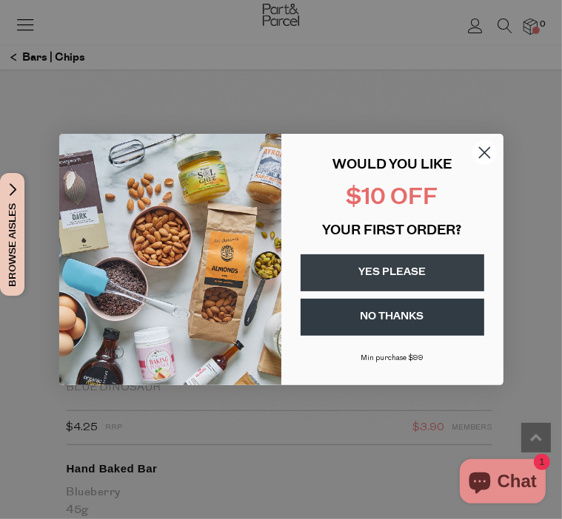 The width and height of the screenshot is (562, 519). Describe the element at coordinates (392, 198) in the screenshot. I see `span: $10 OFF` at that location.